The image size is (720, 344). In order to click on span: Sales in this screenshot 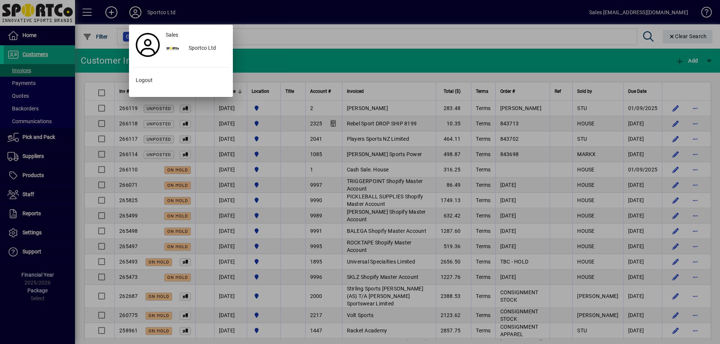, I will do `click(172, 35)`.